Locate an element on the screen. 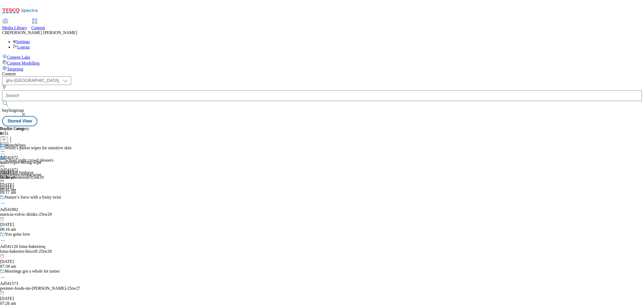 This screenshot has width=644, height=305. span: Media Library is located at coordinates (14, 28).